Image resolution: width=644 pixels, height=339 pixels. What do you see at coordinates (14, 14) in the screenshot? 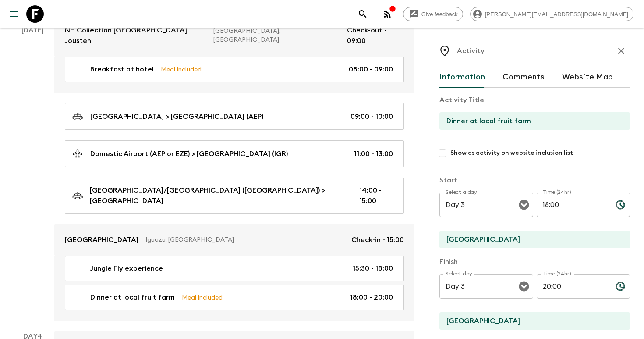
I see `button: menu` at bounding box center [14, 14].